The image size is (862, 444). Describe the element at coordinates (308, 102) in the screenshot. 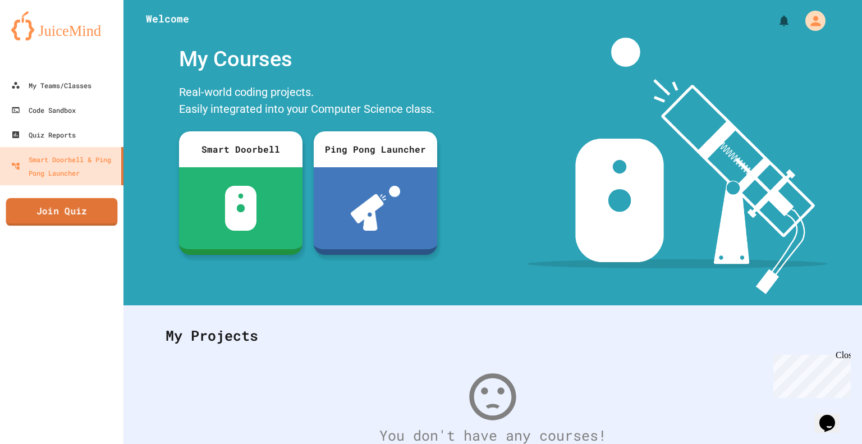

I see `div: Real-world coding projects. Easily integrated into your Computer Science class.` at that location.